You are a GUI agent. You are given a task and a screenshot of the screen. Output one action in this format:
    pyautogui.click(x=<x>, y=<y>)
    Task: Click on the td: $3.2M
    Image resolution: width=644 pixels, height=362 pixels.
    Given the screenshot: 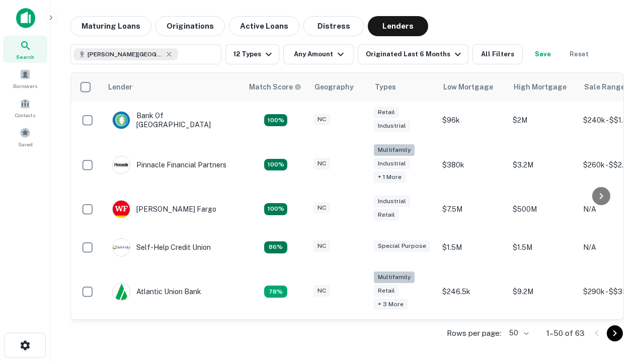 What is the action you would take?
    pyautogui.click(x=542, y=164)
    